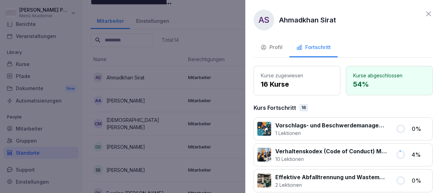 Image resolution: width=441 pixels, height=193 pixels. What do you see at coordinates (272, 47) in the screenshot?
I see `div: Profil` at bounding box center [272, 47].